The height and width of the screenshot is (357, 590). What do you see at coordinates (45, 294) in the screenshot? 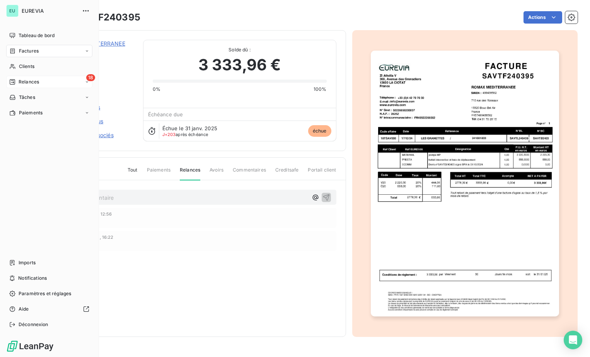
I see `span: Paramètres et réglages` at bounding box center [45, 294].